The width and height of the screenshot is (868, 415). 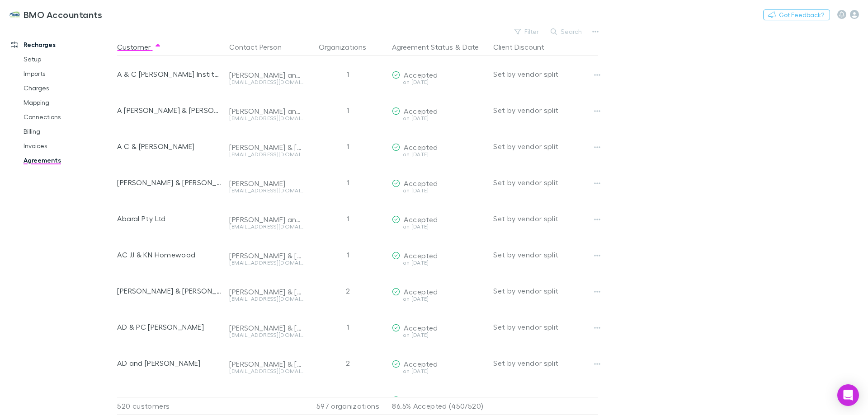 I want to click on div: 520 customers, so click(x=171, y=406).